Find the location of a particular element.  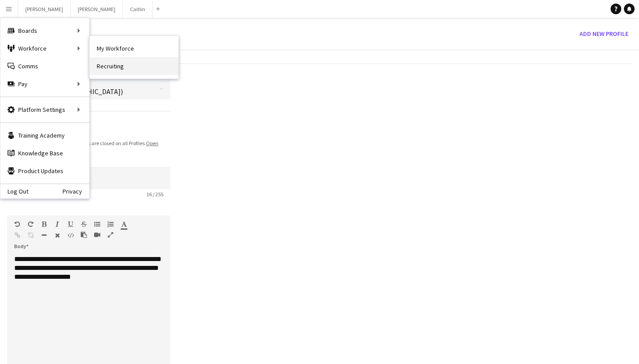

a: Comms is located at coordinates (45, 66).